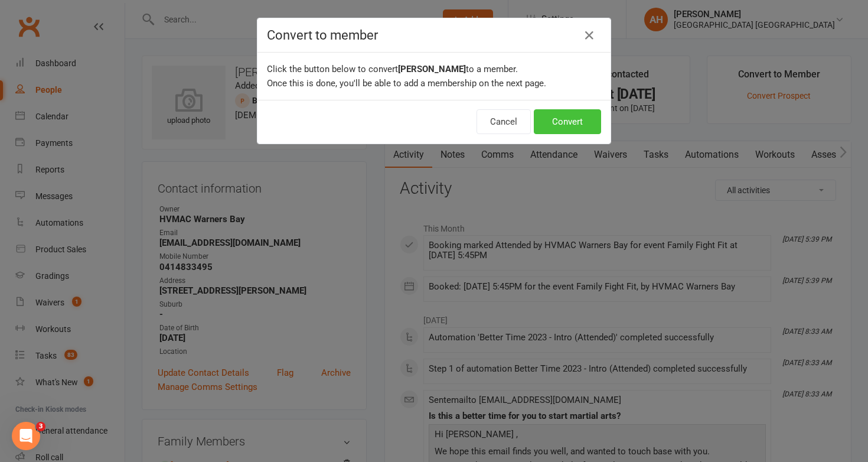  What do you see at coordinates (589, 35) in the screenshot?
I see `button: Close` at bounding box center [589, 35].